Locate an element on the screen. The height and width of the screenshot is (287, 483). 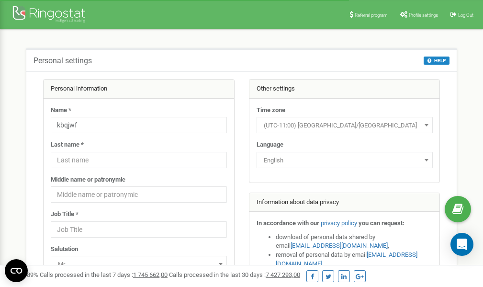
span: Referral program is located at coordinates (371, 15).